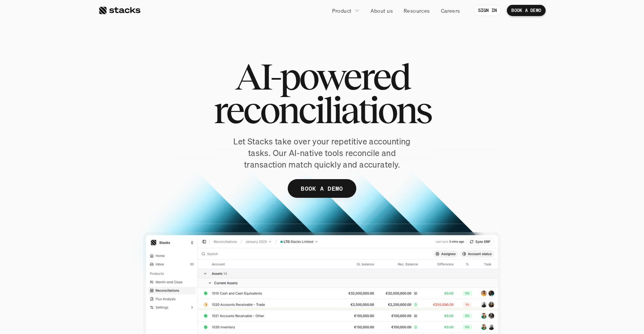 The width and height of the screenshot is (644, 334). What do you see at coordinates (382, 11) in the screenshot?
I see `a: About us` at bounding box center [382, 11].